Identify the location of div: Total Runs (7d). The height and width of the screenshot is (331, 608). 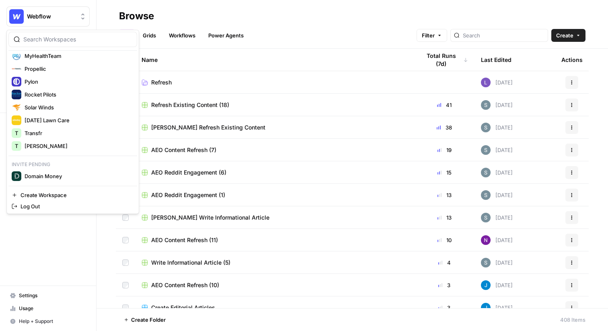
(444, 60).